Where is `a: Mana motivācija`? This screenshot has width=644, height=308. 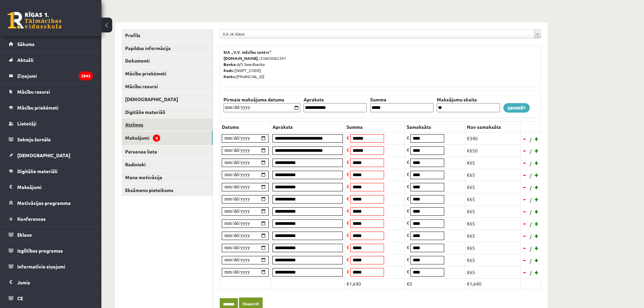
a: Mana motivācija is located at coordinates (167, 177).